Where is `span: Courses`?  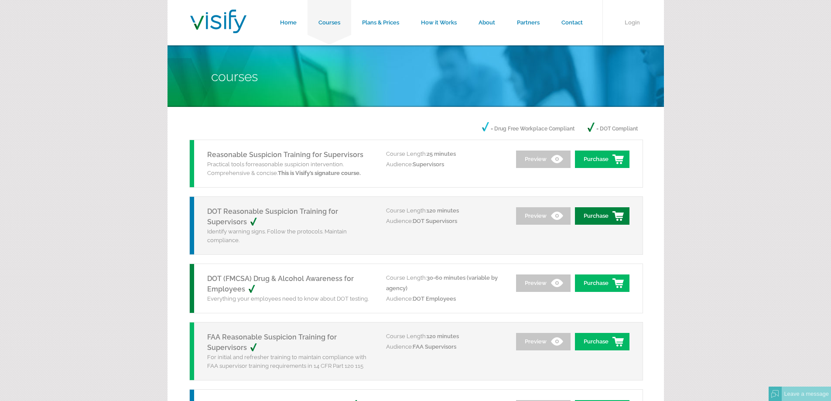 span: Courses is located at coordinates (234, 76).